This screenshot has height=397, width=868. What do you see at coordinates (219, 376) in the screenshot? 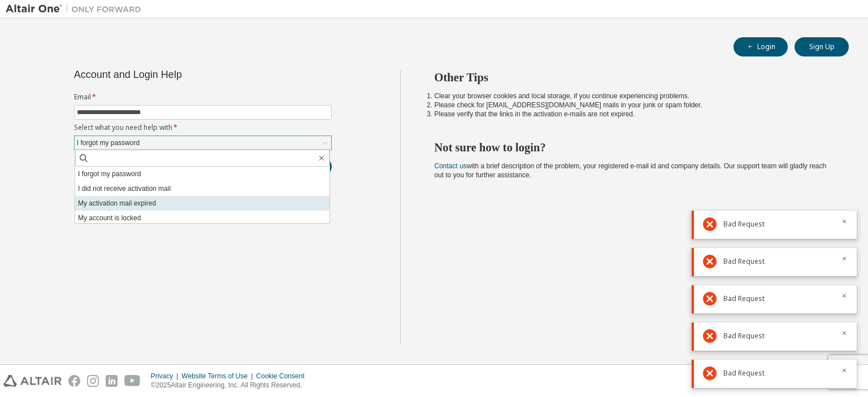
I see `div: Website Terms of Use` at bounding box center [219, 376].